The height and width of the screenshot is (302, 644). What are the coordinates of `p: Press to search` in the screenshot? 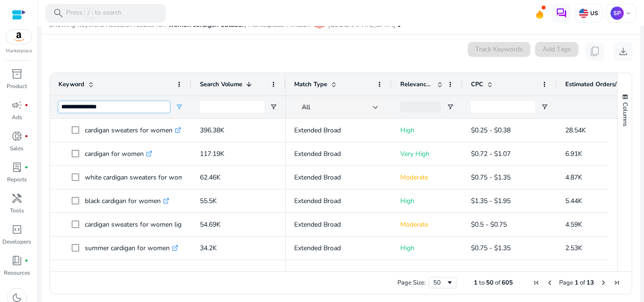 It's located at (94, 13).